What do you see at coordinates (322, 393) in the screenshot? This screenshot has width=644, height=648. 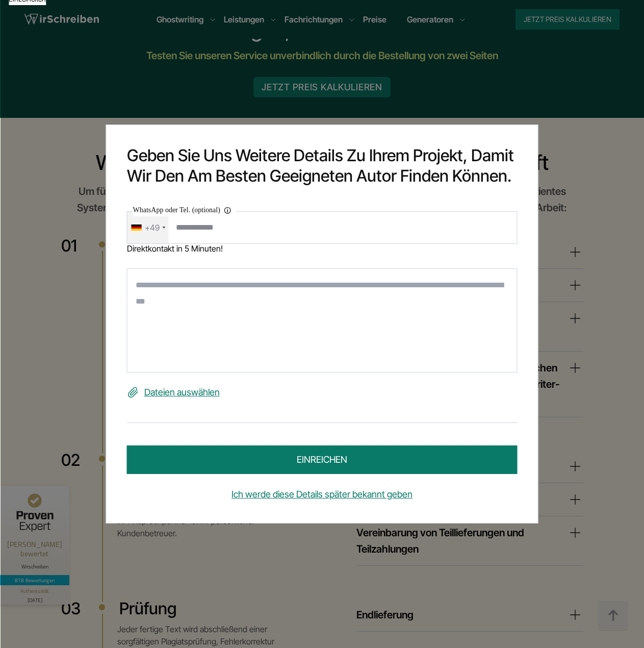 I see `label: Dateien auswählen` at bounding box center [322, 393].